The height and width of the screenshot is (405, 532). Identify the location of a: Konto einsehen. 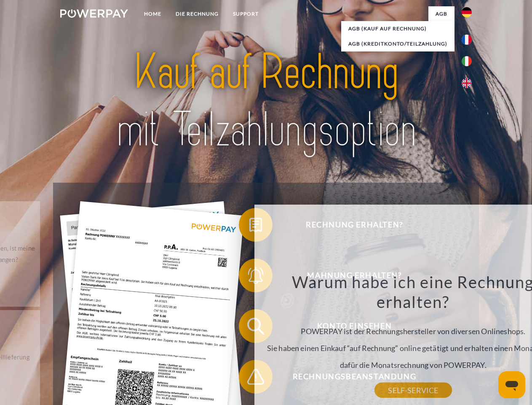
(348, 326).